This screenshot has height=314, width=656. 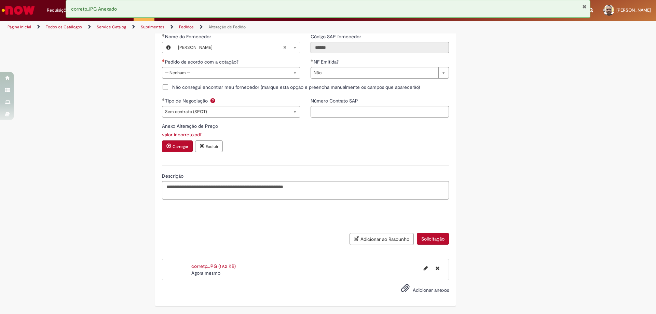 I want to click on button: Editar nome de arquivo corretp.JPG, so click(x=426, y=268).